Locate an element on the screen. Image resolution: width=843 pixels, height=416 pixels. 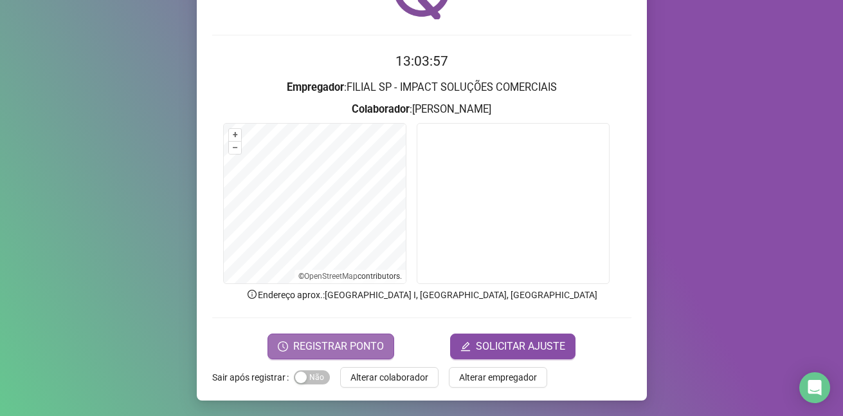
span: SOLICITAR AJUSTE is located at coordinates (520, 346).